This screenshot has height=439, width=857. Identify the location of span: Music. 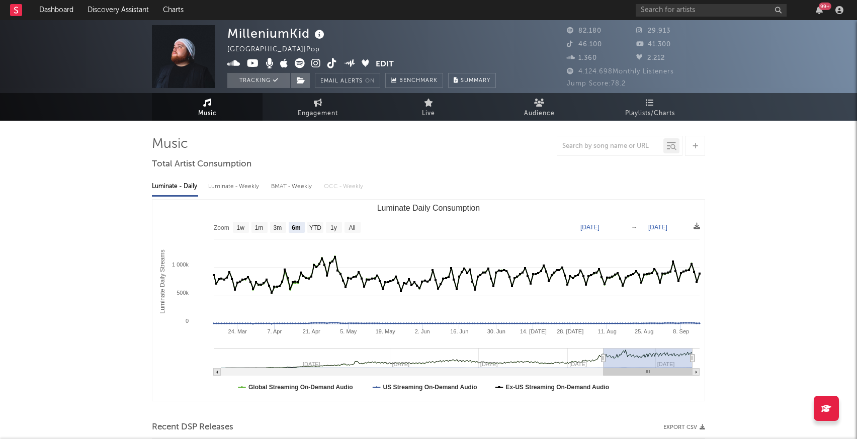
(207, 114).